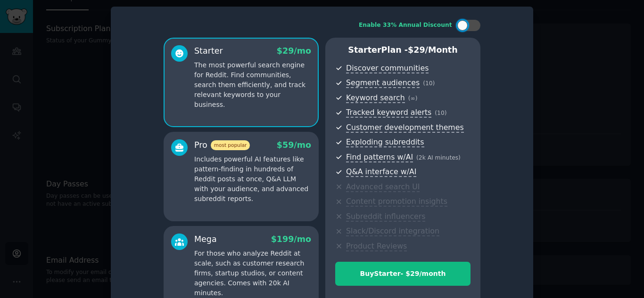 The width and height of the screenshot is (644, 298). I want to click on span: $ 29 /month, so click(433, 50).